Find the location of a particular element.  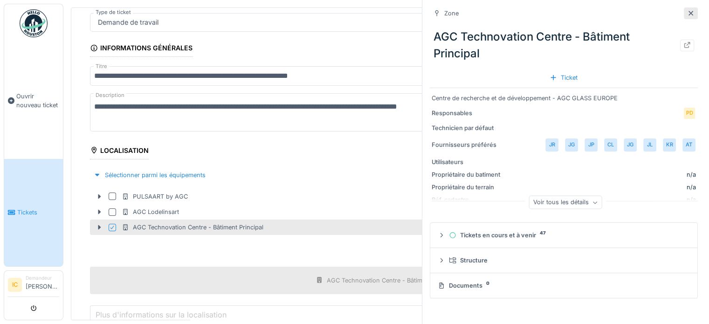

div: Propriétaire du terrain is located at coordinates (467, 187).